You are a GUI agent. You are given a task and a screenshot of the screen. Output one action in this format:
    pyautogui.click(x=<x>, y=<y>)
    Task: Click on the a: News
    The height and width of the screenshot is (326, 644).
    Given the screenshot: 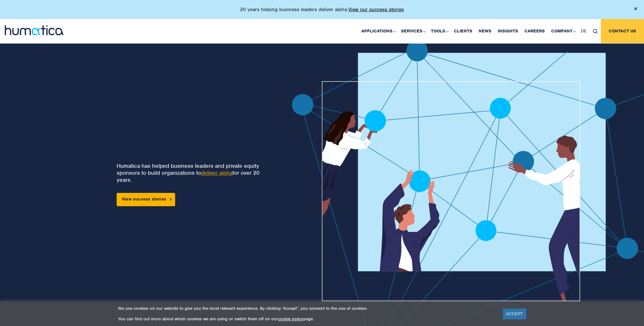 What is the action you would take?
    pyautogui.click(x=485, y=31)
    